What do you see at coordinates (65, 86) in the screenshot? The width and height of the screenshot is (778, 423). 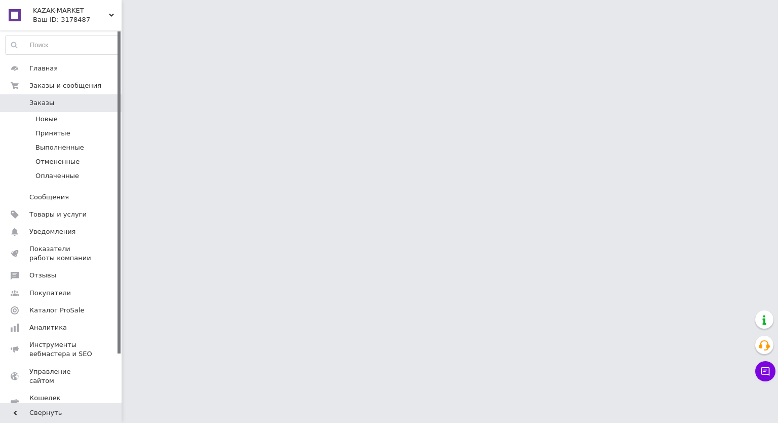 I see `span: Заказы и сообщения` at bounding box center [65, 86].